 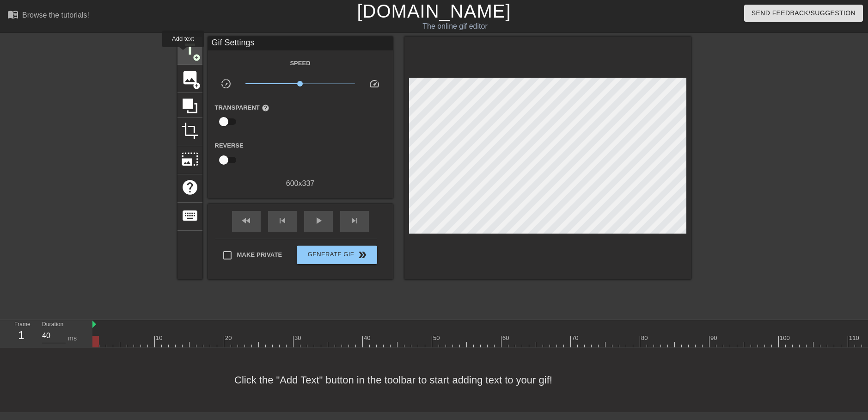 I want to click on span: skip_previous, so click(x=282, y=221).